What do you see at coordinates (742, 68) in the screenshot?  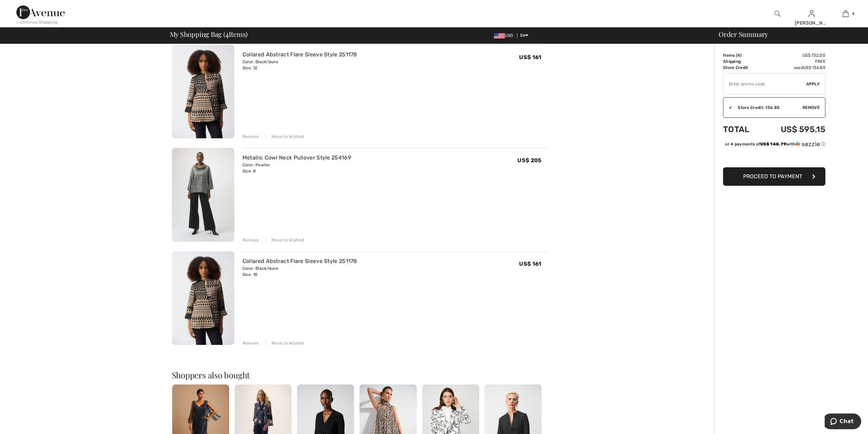 I see `td: Store Credit` at bounding box center [742, 68].